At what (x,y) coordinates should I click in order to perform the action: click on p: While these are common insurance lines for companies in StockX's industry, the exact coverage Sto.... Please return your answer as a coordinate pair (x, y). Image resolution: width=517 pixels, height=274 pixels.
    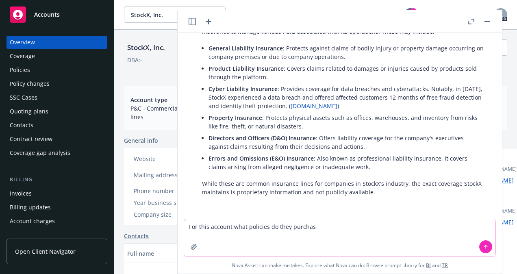
    Looking at the image, I should click on (343, 188).